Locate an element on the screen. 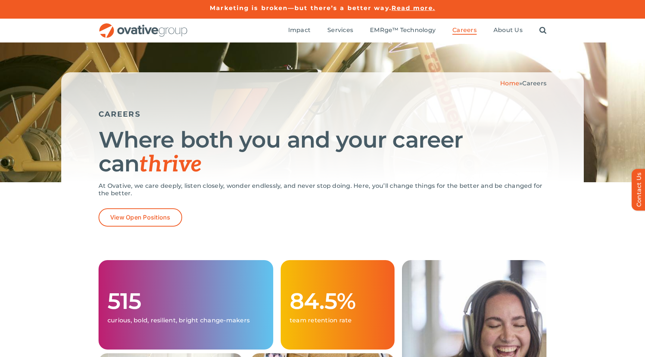 The image size is (645, 357). a: Careers is located at coordinates (464, 31).